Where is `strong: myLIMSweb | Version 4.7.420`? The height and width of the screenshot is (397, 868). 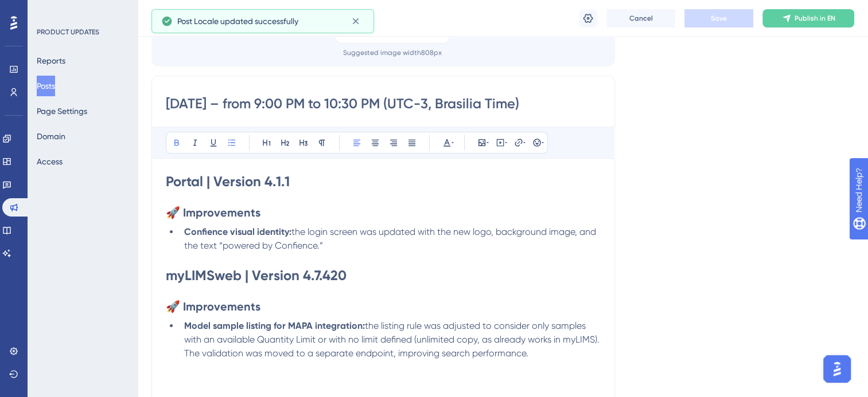 strong: myLIMSweb | Version 4.7.420 is located at coordinates (256, 275).